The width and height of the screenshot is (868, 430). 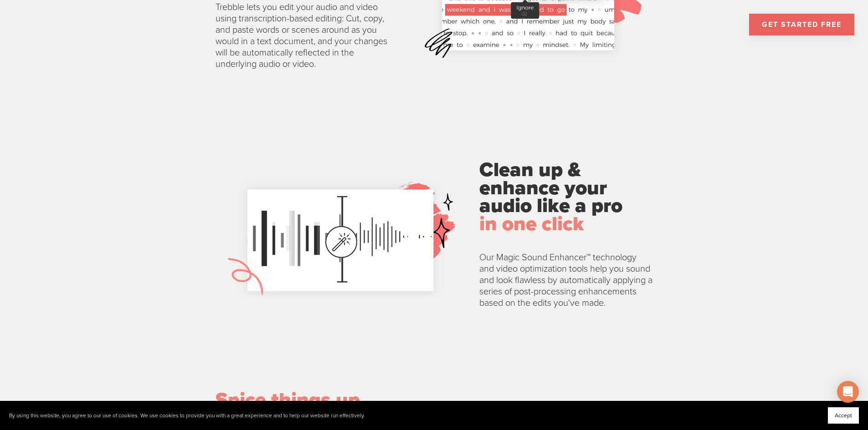 What do you see at coordinates (288, 400) in the screenshot?
I see `span: Spice things up` at bounding box center [288, 400].